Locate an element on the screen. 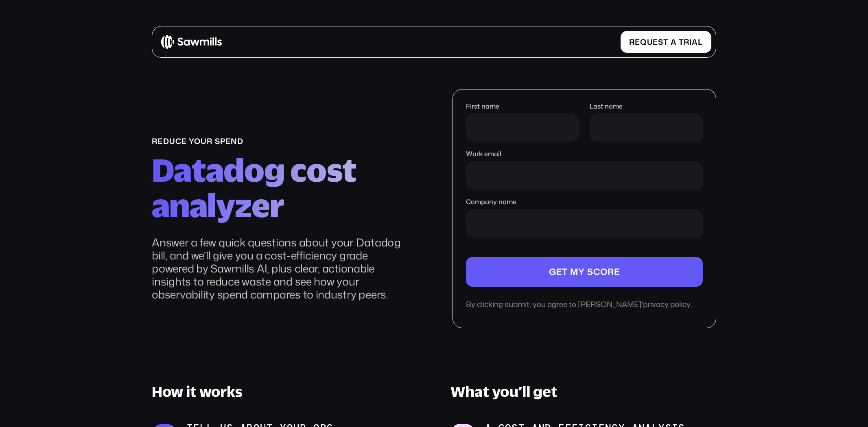  div: reduce your spend is located at coordinates (281, 142).